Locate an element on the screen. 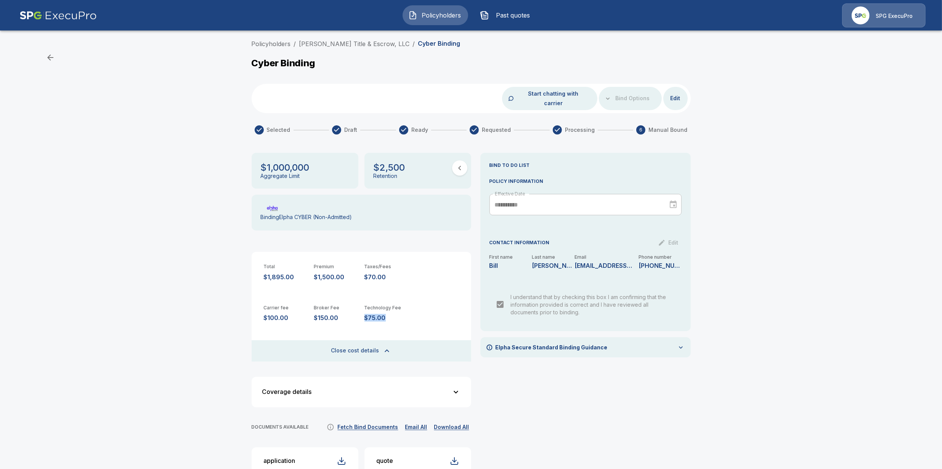  p: SPG ExecuPro is located at coordinates (894, 16).